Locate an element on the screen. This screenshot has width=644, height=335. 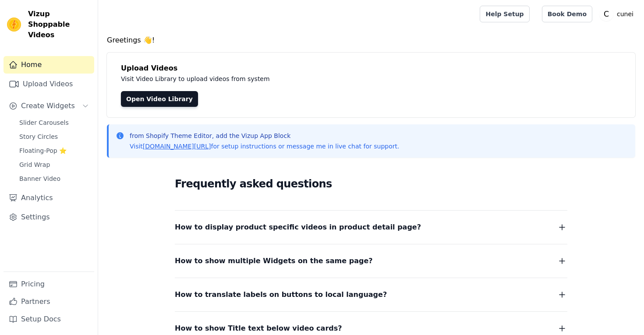
a: Home is located at coordinates (48, 65).